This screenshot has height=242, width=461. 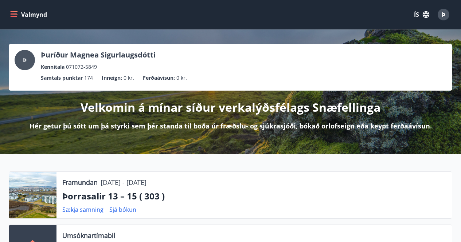 What do you see at coordinates (83, 210) in the screenshot?
I see `a: Sækja samning` at bounding box center [83, 210].